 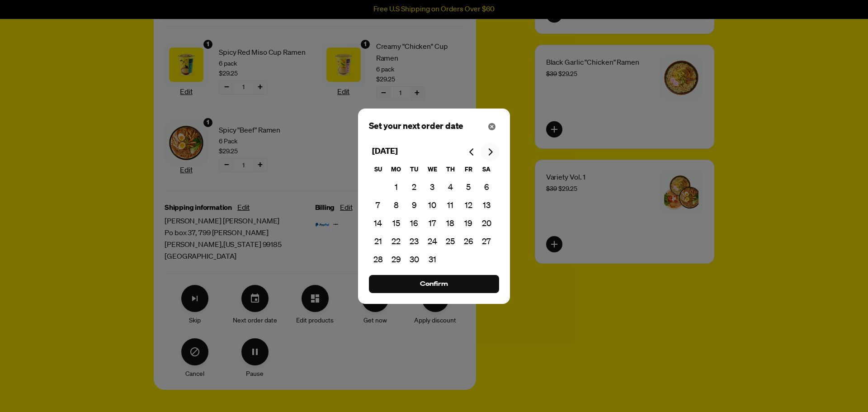 What do you see at coordinates (450, 242) in the screenshot?
I see `button: 25` at bounding box center [450, 242].